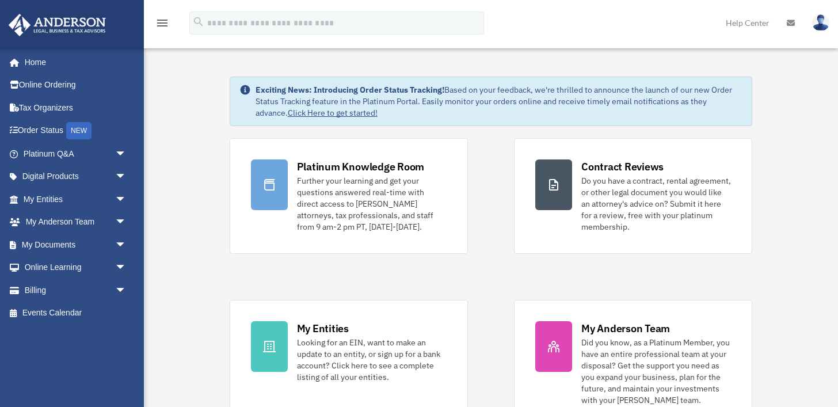 The image size is (838, 407). Describe the element at coordinates (499, 101) in the screenshot. I see `div: Based on your feedback, we're thrilled to announce the launch of our new Order Status Tracking fe...` at that location.